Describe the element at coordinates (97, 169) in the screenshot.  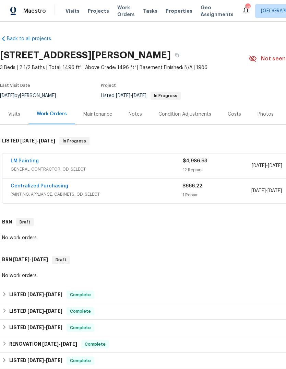
I see `span: GENERAL_CONTRACTOR, OD_SELECT` at that location.